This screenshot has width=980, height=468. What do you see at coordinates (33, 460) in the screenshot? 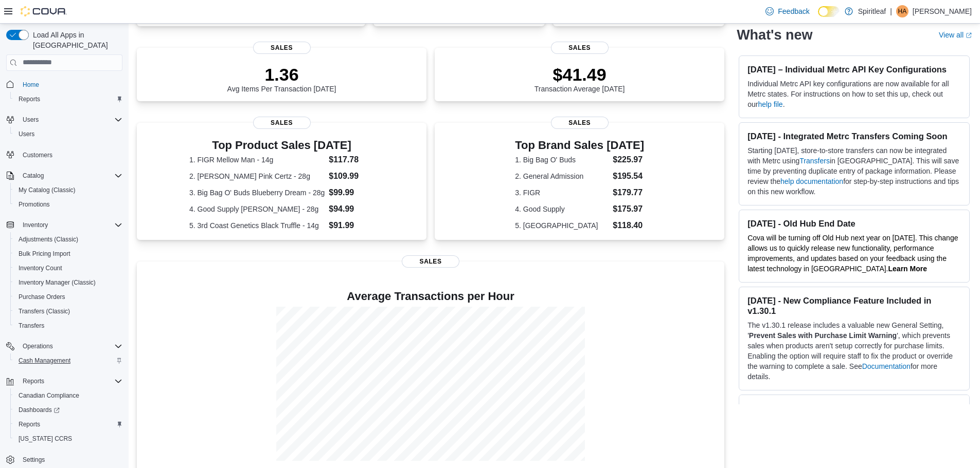
I see `a: Settings` at bounding box center [33, 460].